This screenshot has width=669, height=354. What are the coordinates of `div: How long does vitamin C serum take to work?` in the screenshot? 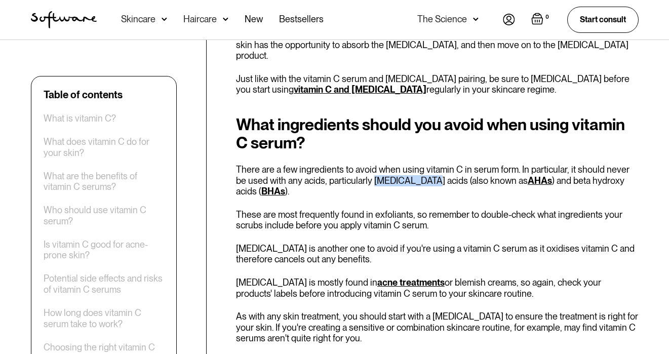 It's located at (104, 318).